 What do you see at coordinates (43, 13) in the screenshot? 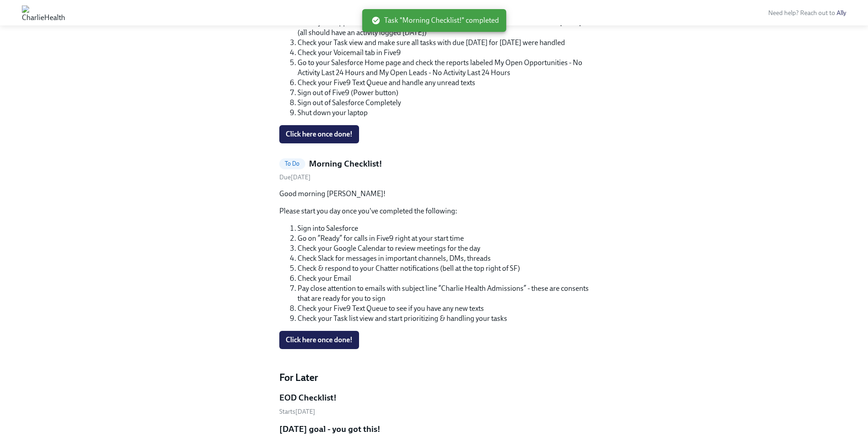
I see `img: CharlieHealth` at bounding box center [43, 13].